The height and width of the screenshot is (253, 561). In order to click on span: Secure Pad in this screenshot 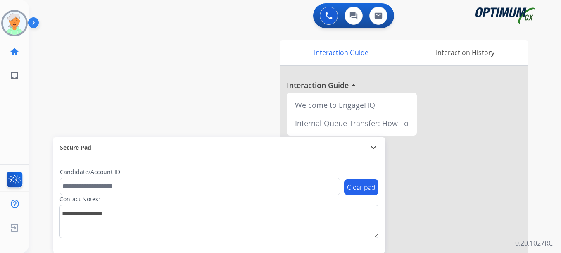, I will do `click(76, 147)`.